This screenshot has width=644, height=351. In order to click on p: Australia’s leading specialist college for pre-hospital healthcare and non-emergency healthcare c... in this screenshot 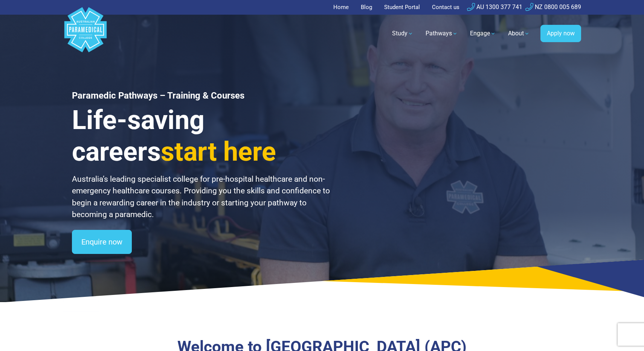, I will do `click(201, 197)`.